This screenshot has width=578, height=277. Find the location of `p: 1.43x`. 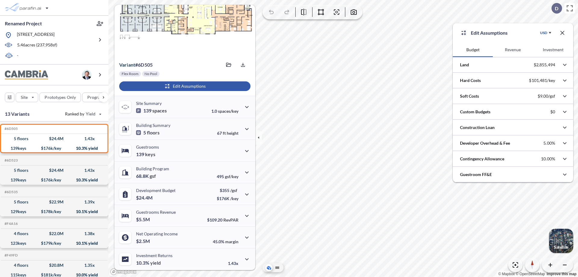

p: 1.43x is located at coordinates (233, 263).